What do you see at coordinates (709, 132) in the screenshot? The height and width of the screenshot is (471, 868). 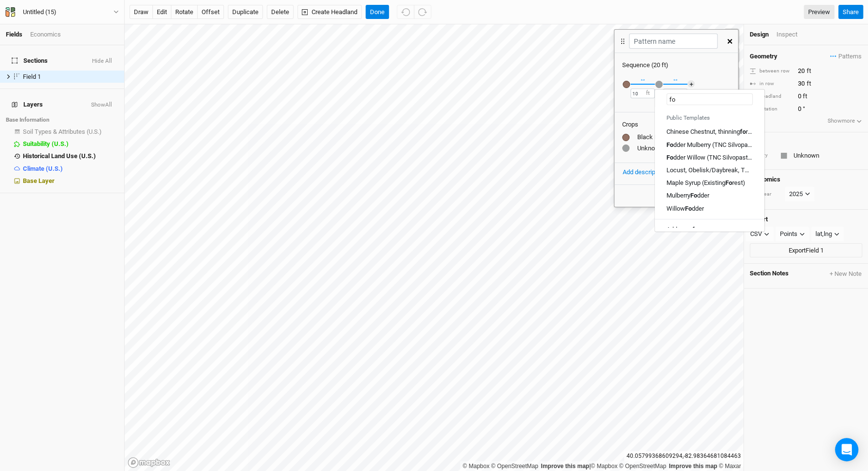 I see `div: Chinese Chestnut, thinning r lumber (TNC & Gold Standard)` at bounding box center [709, 132].